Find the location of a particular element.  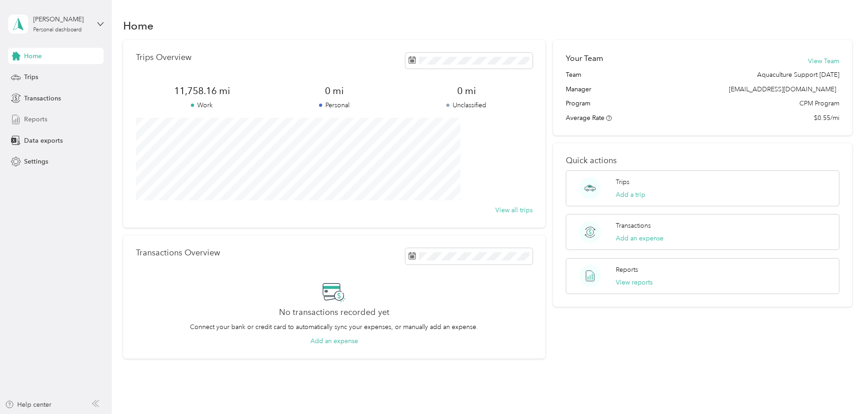

h2: No transactions recorded yet is located at coordinates (334, 312).